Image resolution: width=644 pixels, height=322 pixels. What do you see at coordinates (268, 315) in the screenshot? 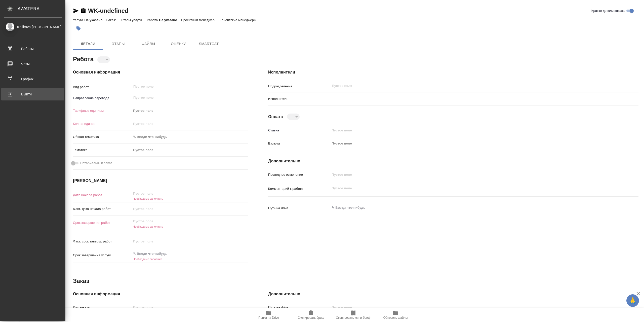
I see `button: Папка на Drive` at bounding box center [268, 315].